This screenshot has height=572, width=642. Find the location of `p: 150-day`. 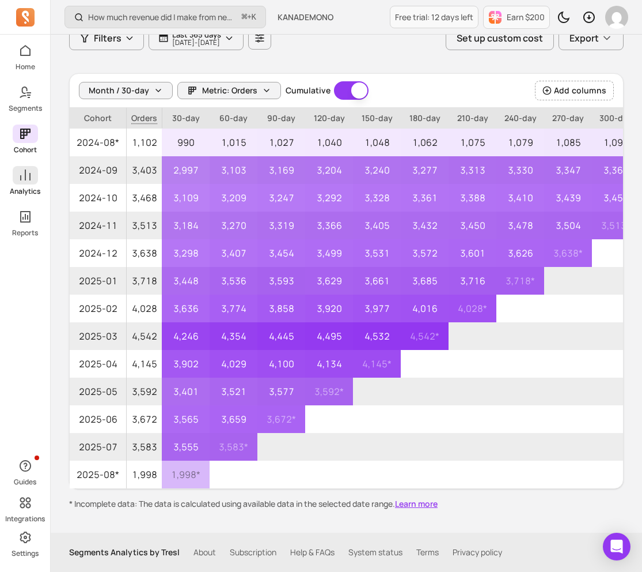

p: 150-day is located at coordinates (377, 118).